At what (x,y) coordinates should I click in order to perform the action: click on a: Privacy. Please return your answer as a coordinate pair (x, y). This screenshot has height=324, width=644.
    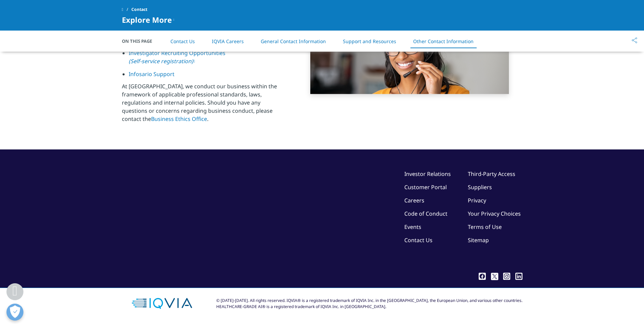
    Looking at the image, I should click on (477, 201).